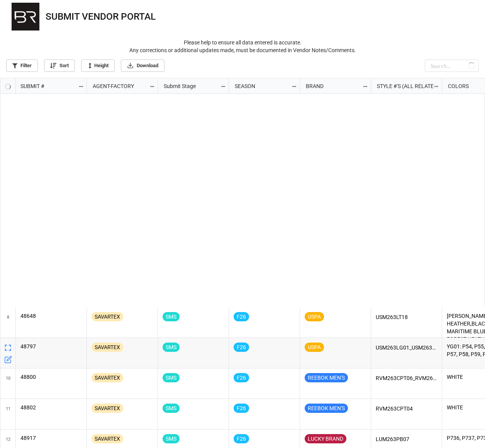 The width and height of the screenshot is (485, 448). What do you see at coordinates (98, 65) in the screenshot?
I see `a: Height` at bounding box center [98, 65].